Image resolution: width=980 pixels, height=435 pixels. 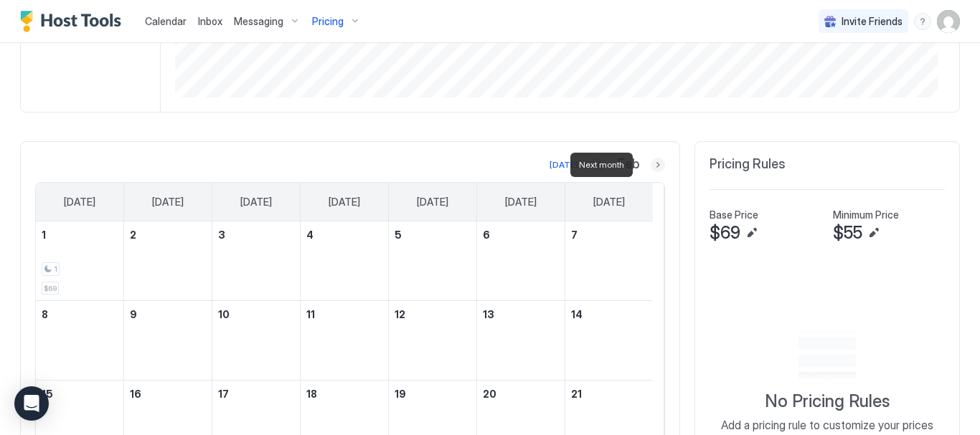 What do you see at coordinates (256, 314) in the screenshot?
I see `a: February 10, 2026` at bounding box center [256, 314].